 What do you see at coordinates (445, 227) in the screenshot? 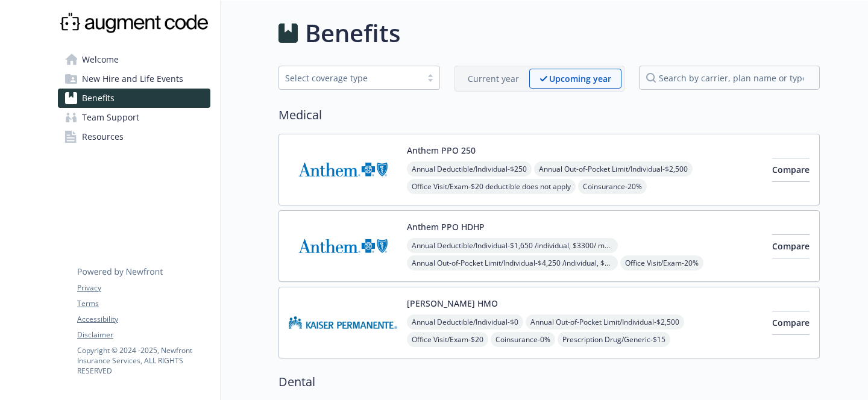
I see `button: Anthem PPO HDHP` at bounding box center [445, 227].